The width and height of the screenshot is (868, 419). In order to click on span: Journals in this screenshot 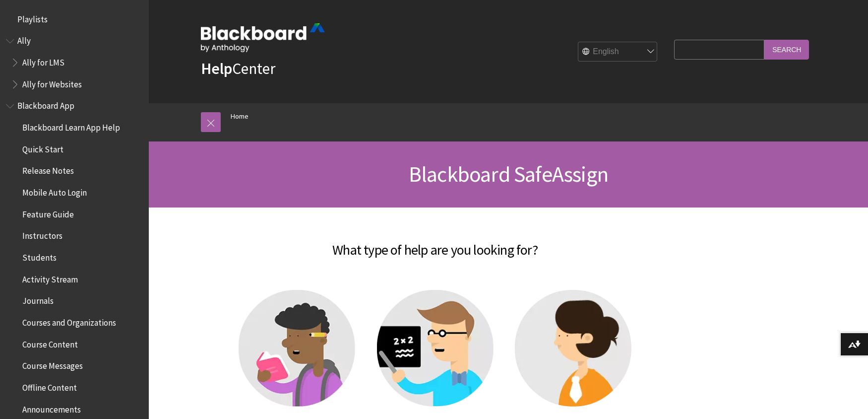, I will do `click(38, 299)`.